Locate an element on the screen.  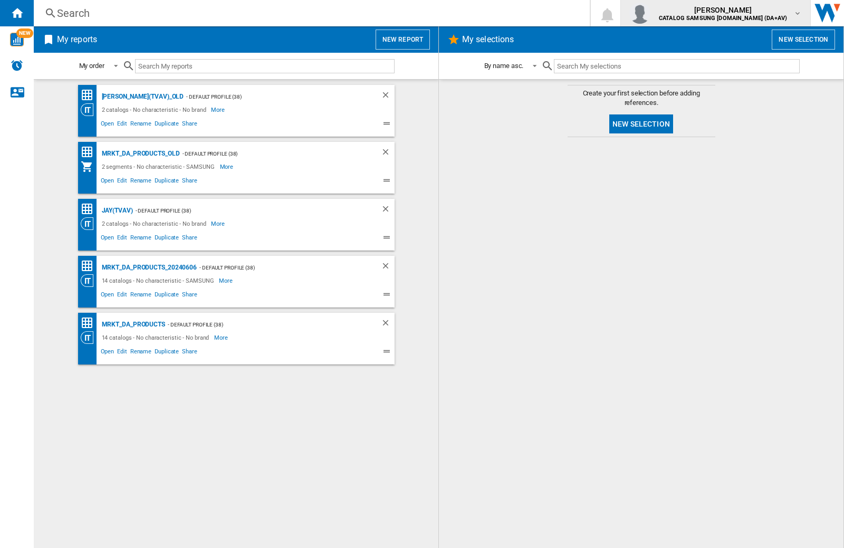
div: By name asc. is located at coordinates (504, 65).